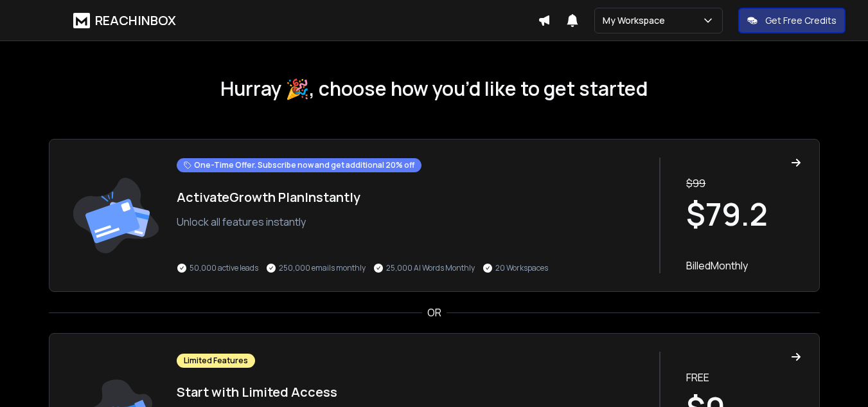 Image resolution: width=868 pixels, height=407 pixels. I want to click on h1: Activate Growth Plan Instantly, so click(412, 197).